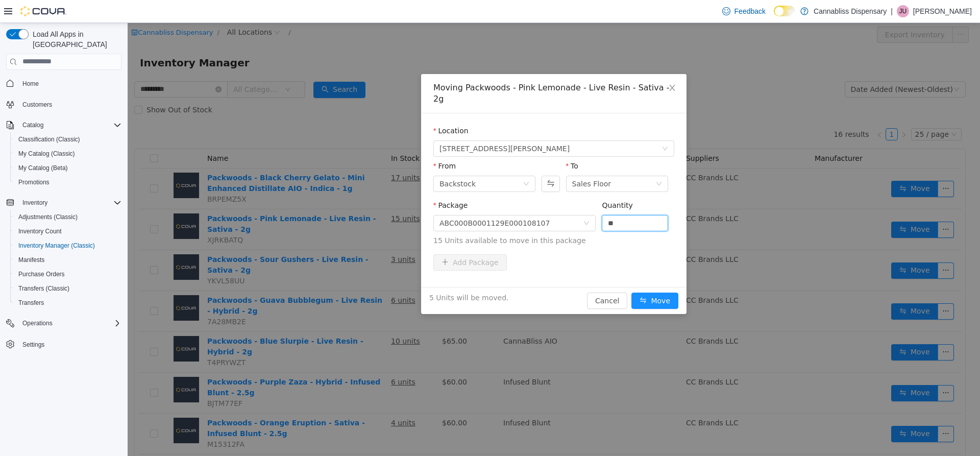 This screenshot has height=456, width=980. What do you see at coordinates (68, 183) in the screenshot?
I see `button: Promotions` at bounding box center [68, 183].